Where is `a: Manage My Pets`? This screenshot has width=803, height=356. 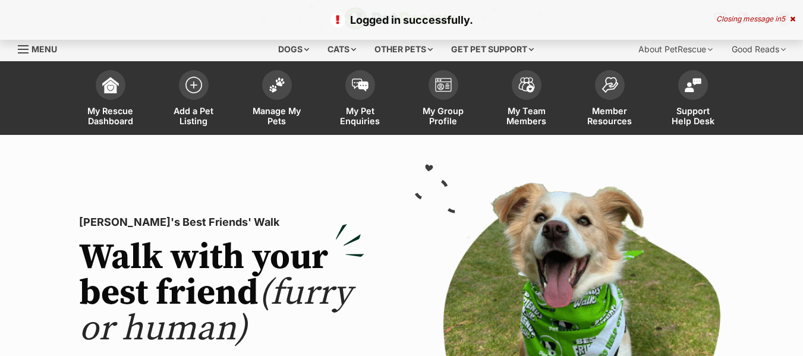
a: Manage My Pets is located at coordinates (277, 99).